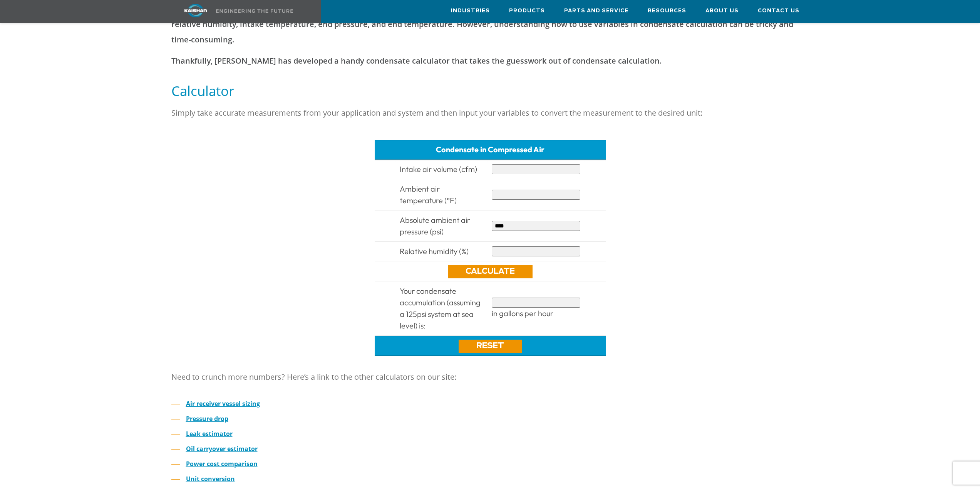 Image resolution: width=980 pixels, height=490 pixels. Describe the element at coordinates (490, 272) in the screenshot. I see `a: Calculate` at that location.